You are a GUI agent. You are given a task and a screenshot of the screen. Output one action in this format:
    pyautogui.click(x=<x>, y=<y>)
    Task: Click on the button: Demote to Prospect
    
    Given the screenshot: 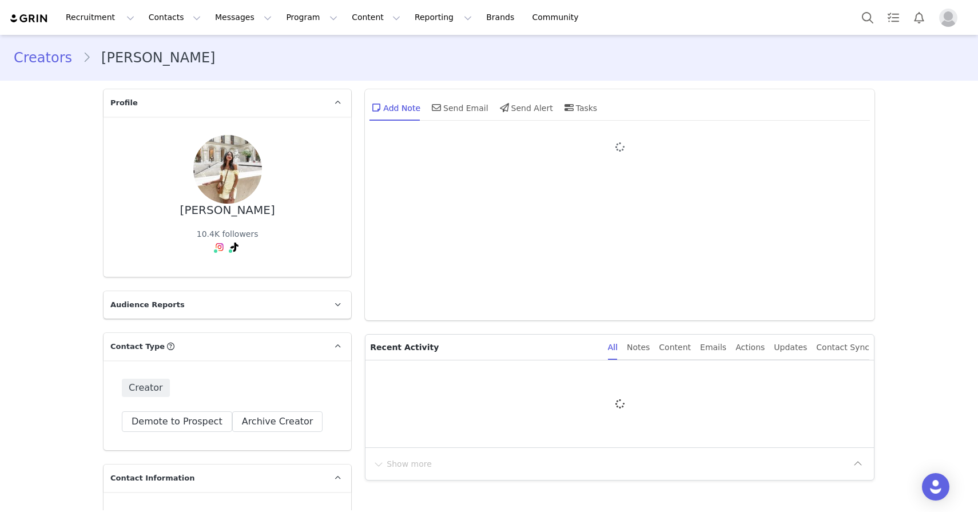 What is the action you would take?
    pyautogui.click(x=177, y=422)
    